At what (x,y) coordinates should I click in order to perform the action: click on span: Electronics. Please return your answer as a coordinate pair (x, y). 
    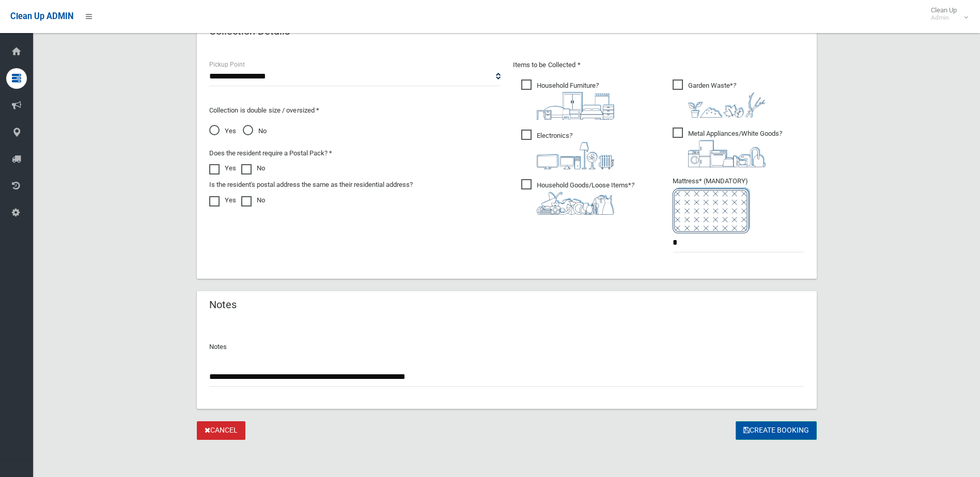
    Looking at the image, I should click on (568, 149).